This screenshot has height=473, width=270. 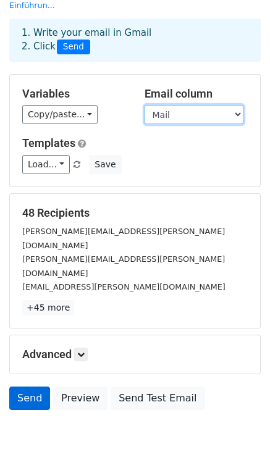 What do you see at coordinates (49, 143) in the screenshot?
I see `a: Templates` at bounding box center [49, 143].